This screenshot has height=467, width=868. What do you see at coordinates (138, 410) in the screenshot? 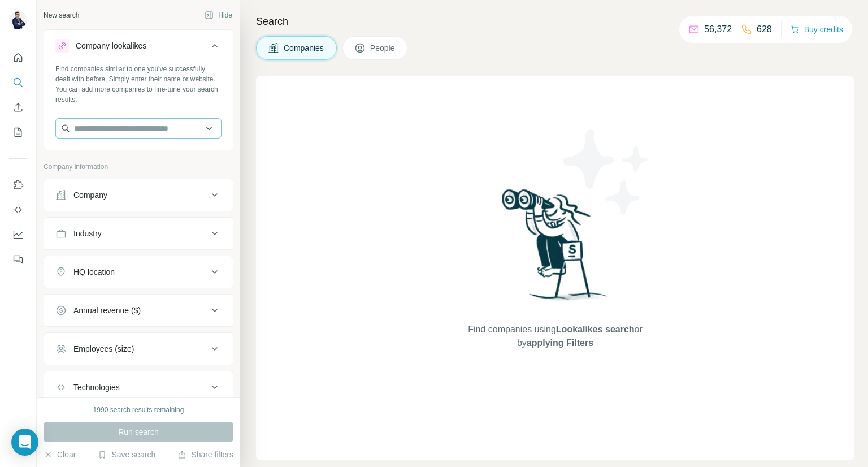
I see `div: 1990 search results remaining` at bounding box center [138, 410].